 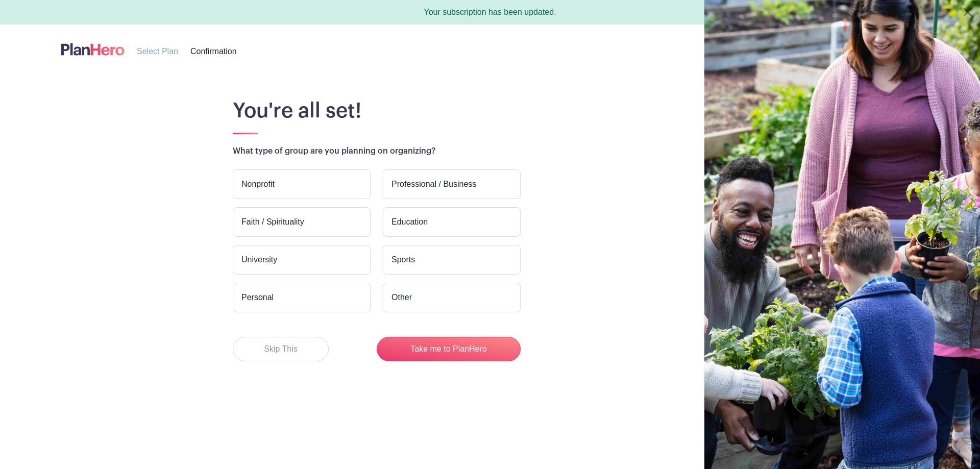 I want to click on span: Confirmation, so click(x=214, y=51).